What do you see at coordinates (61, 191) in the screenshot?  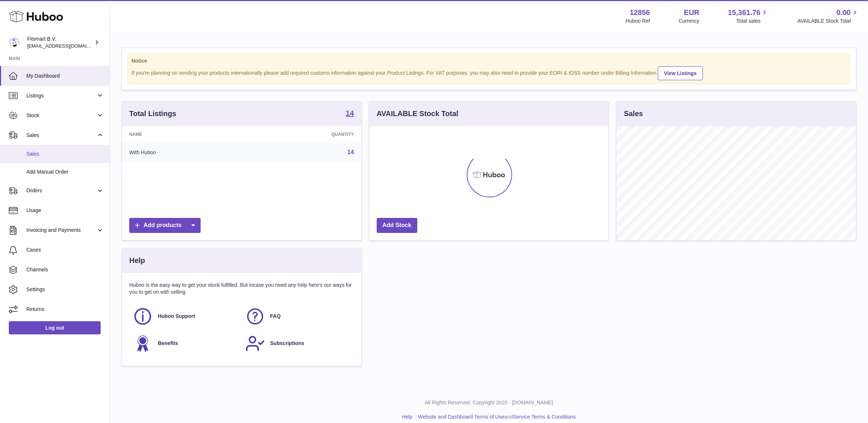 I see `span: Orders` at bounding box center [61, 191].